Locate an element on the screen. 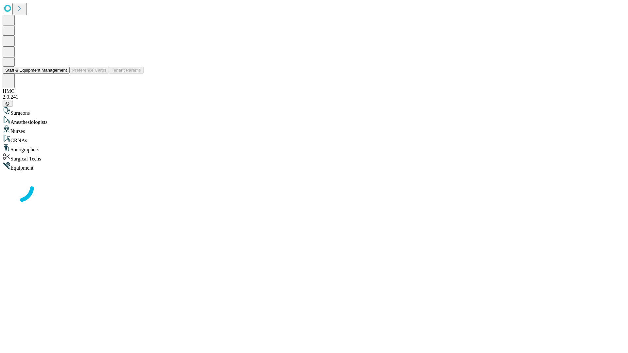 The height and width of the screenshot is (353, 628). div: CRNAs is located at coordinates (314, 139).